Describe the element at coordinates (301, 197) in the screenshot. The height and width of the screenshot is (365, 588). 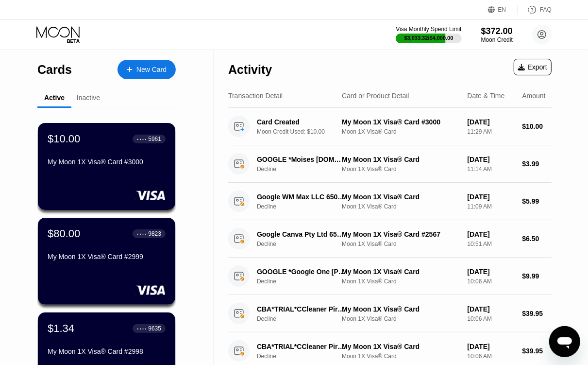
I see `div: Google WM Max LLC 650-2530000 US` at that location.